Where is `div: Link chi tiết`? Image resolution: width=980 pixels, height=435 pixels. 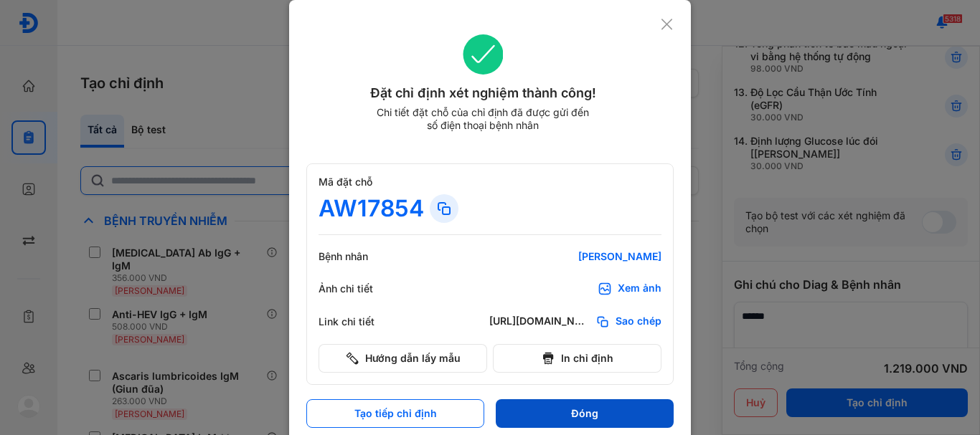
div: Link chi tiết is located at coordinates (362, 322).